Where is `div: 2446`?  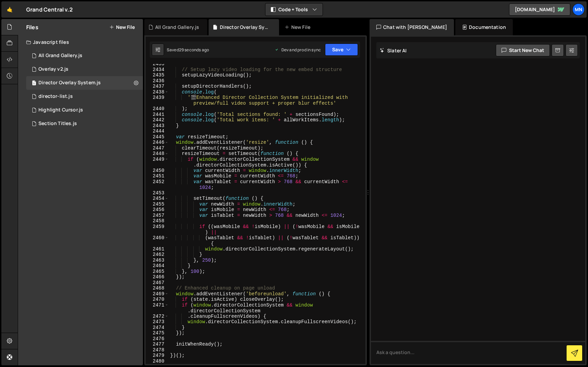
div: 2446 is located at coordinates (157, 142).